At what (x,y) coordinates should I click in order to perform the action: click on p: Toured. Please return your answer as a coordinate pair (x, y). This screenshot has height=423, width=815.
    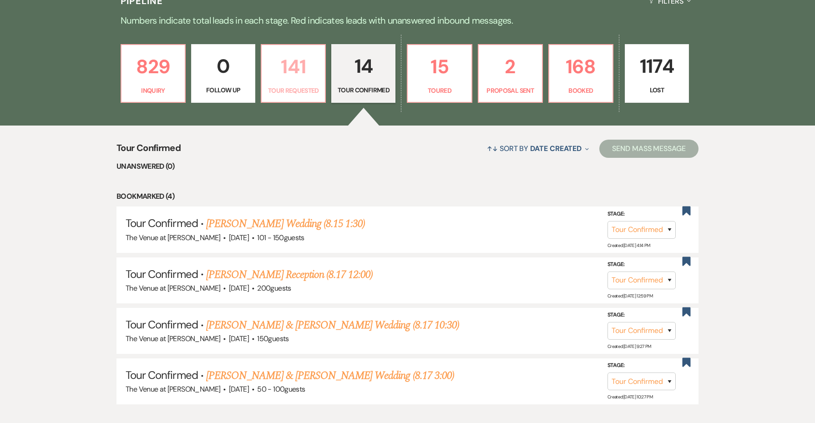
    Looking at the image, I should click on (439, 91).